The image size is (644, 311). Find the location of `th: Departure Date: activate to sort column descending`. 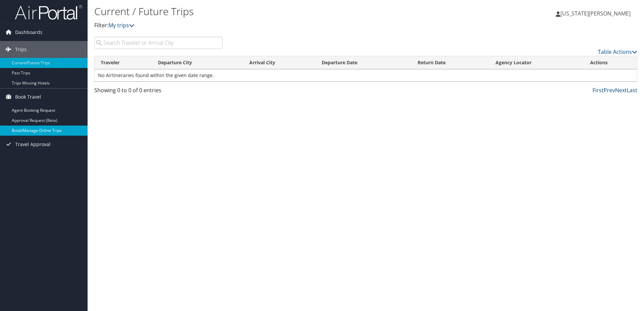

th: Departure Date: activate to sort column descending is located at coordinates (364, 62).